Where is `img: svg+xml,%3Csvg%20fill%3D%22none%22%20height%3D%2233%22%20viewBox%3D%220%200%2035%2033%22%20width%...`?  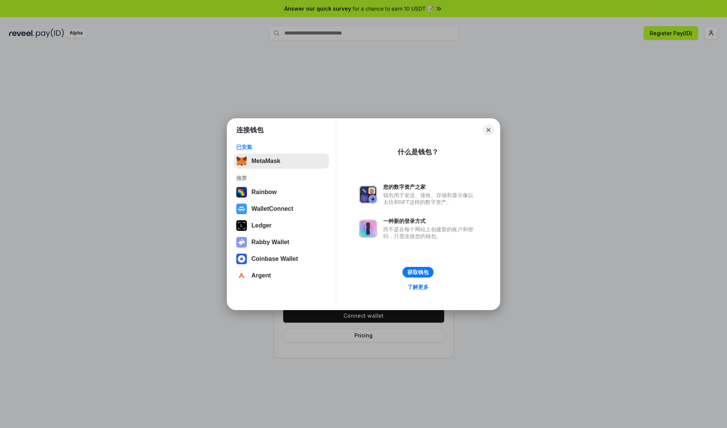 img: svg+xml,%3Csvg%20fill%3D%22none%22%20height%3D%2233%22%20viewBox%3D%220%200%2035%2033%22%20width%... is located at coordinates (242, 161).